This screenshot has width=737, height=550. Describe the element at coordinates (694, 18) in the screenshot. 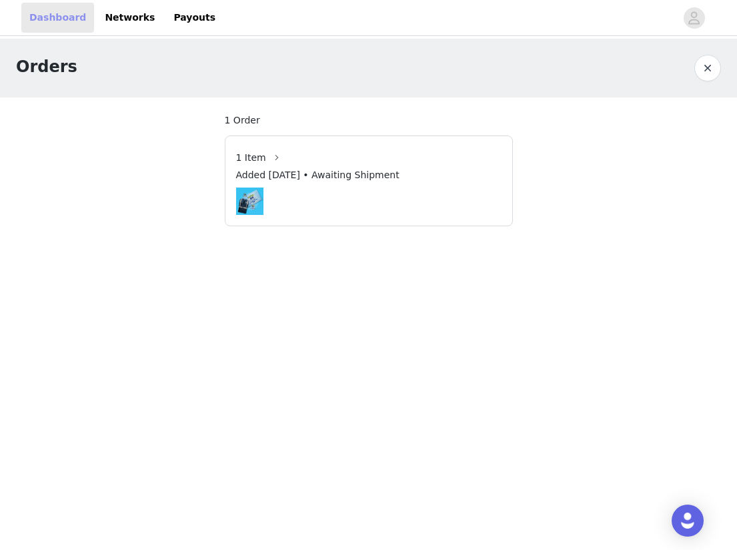

I see `div: avatar` at that location.